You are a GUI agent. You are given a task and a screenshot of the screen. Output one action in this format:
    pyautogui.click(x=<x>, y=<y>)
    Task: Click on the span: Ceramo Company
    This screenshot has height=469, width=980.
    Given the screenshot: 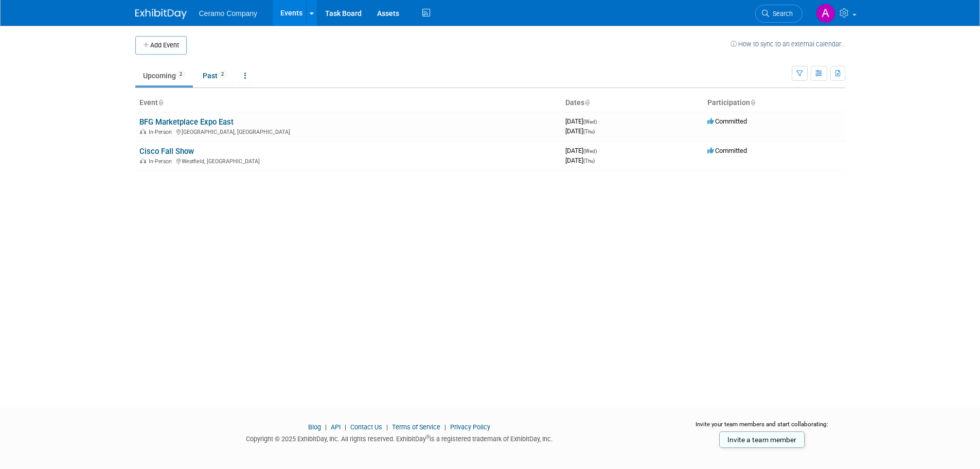 What is the action you would take?
    pyautogui.click(x=228, y=14)
    